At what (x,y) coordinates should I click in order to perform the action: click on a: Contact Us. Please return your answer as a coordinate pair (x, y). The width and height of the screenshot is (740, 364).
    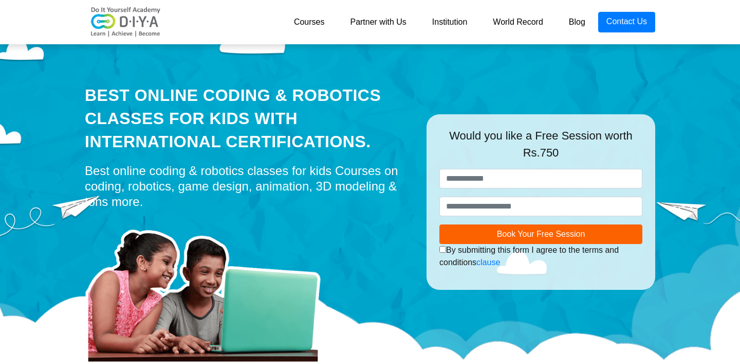
    Looking at the image, I should click on (627, 22).